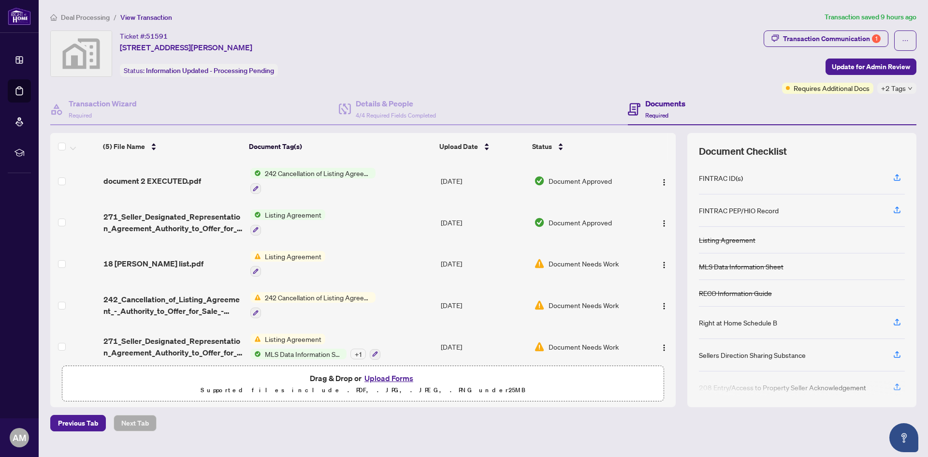  Describe the element at coordinates (739, 210) in the screenshot. I see `div: FINTRAC PEP/HIO Record` at that location.